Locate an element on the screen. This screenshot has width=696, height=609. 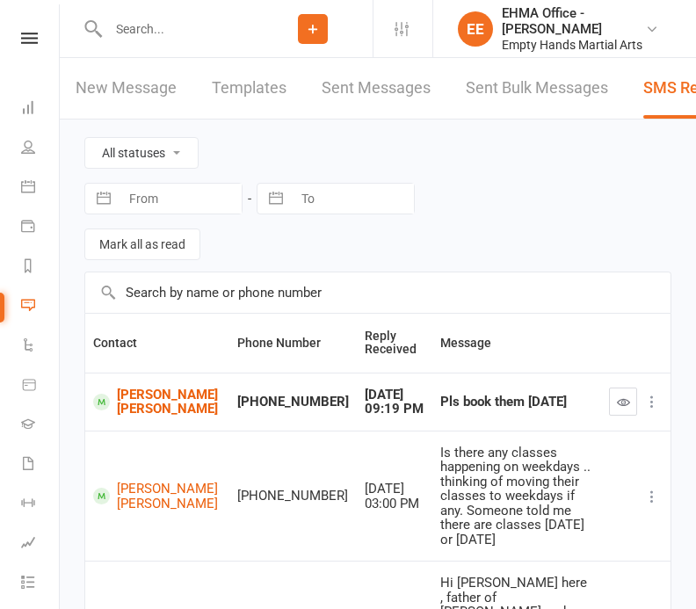
th: Phone Number is located at coordinates (293, 343).